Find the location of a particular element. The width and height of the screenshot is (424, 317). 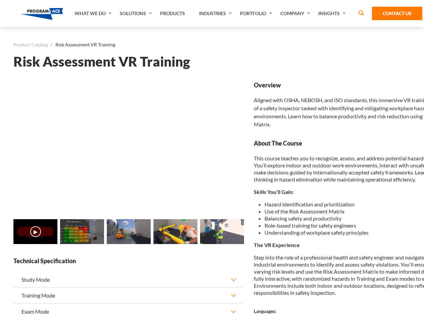

button: Training Mode is located at coordinates (128, 295).